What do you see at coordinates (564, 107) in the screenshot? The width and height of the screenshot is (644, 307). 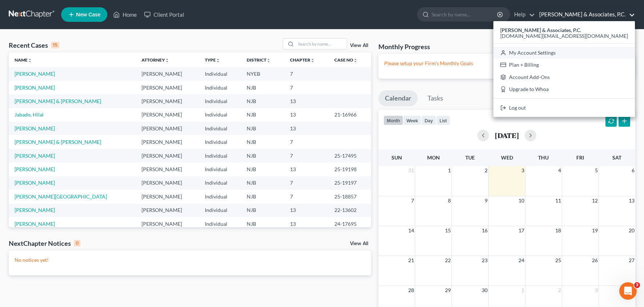 I see `a: Log out` at bounding box center [564, 107].